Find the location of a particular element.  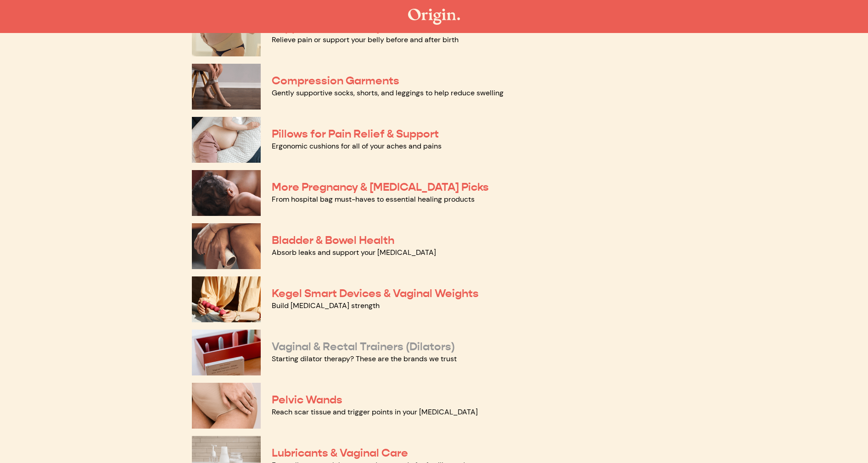

a: Gently supportive socks, shorts, and leggings to help reduce swelling is located at coordinates (387, 93).